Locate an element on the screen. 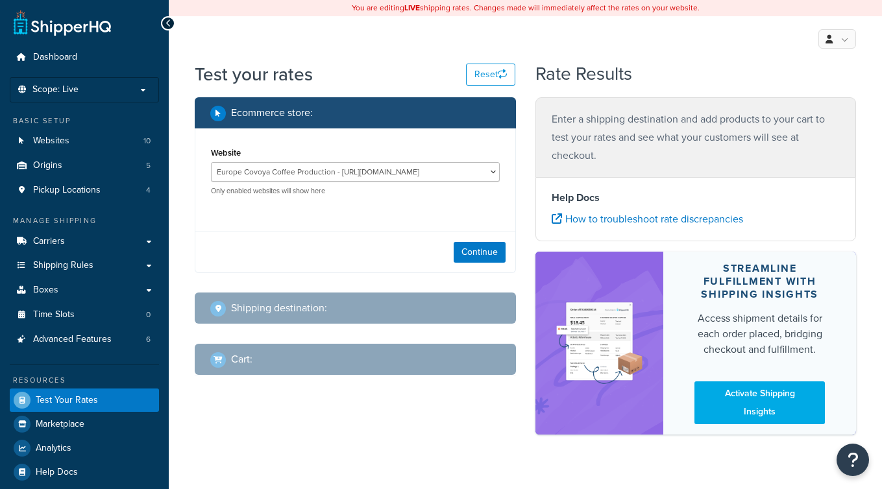 Image resolution: width=882 pixels, height=489 pixels. li: Marketplace is located at coordinates (84, 424).